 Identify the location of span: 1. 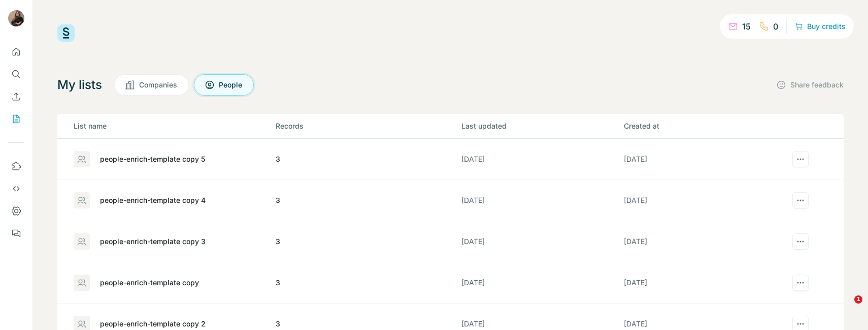
(858, 299).